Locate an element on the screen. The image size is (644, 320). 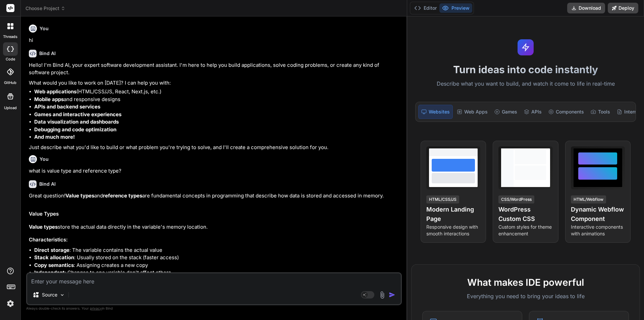
h2: What makes IDE powerful is located at coordinates (526, 282).